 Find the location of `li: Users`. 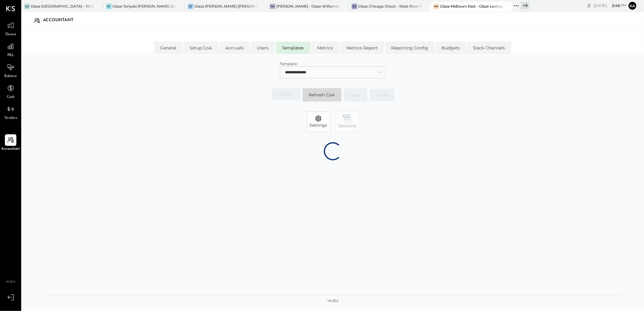

li: Users is located at coordinates (263, 48).